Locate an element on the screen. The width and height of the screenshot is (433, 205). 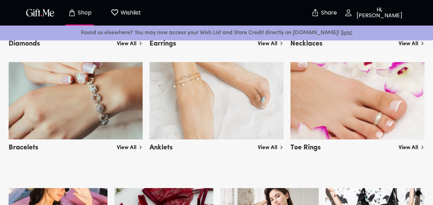
img: anklets.png is located at coordinates (216, 101).